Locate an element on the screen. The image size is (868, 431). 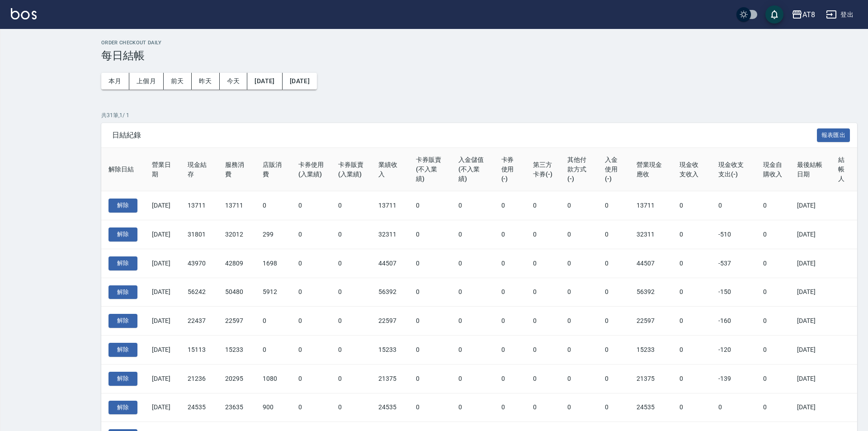
td: 299 is located at coordinates (273, 235).